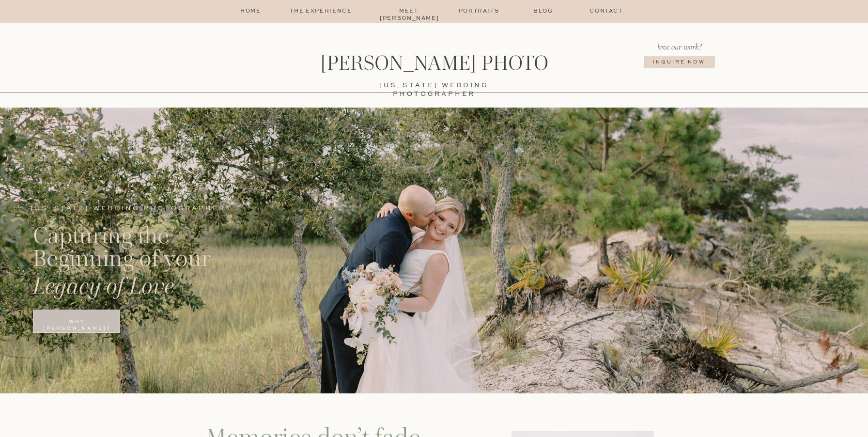  Describe the element at coordinates (250, 12) in the screenshot. I see `a: home` at that location.